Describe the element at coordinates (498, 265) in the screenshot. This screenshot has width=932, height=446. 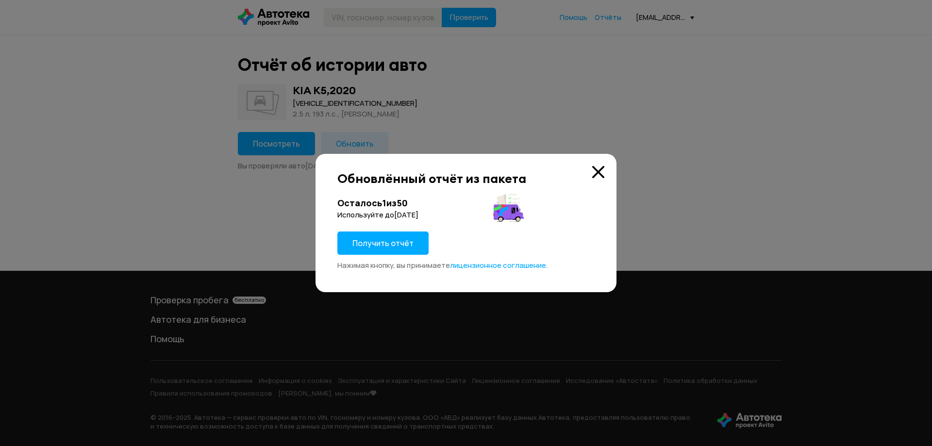
I see `span: лицензионное соглашение` at that location.